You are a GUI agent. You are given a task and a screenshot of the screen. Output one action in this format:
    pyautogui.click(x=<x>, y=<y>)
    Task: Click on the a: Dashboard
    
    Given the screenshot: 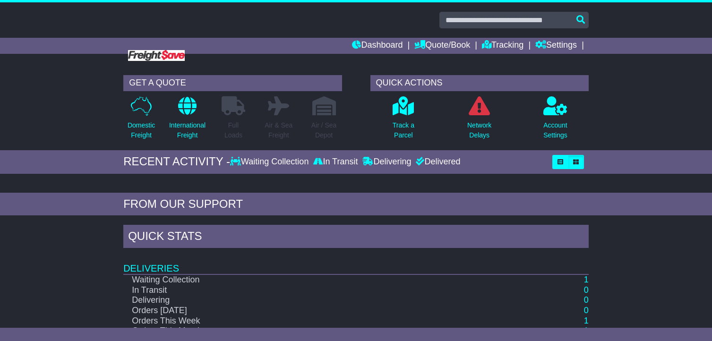 What is the action you would take?
    pyautogui.click(x=377, y=46)
    